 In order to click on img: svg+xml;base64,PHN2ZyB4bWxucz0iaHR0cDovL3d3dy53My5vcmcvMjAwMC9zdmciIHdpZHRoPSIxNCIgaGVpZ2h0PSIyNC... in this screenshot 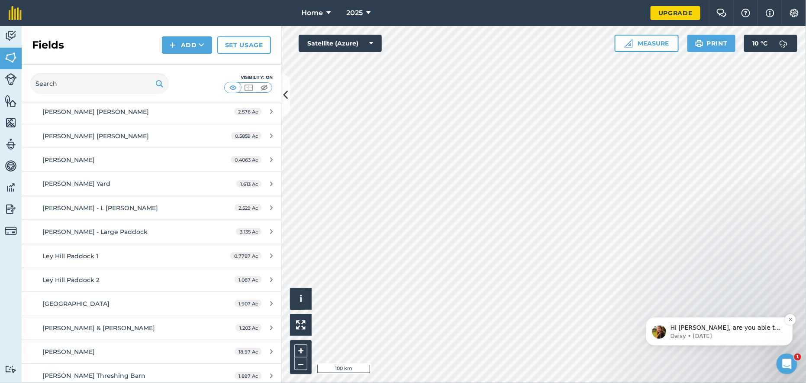, I will do `click(173, 45)`.